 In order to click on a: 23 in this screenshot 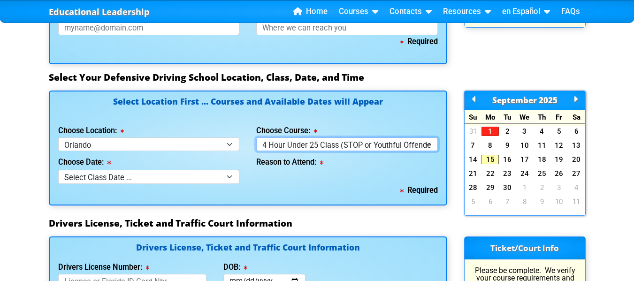, I will do `click(507, 174)`.